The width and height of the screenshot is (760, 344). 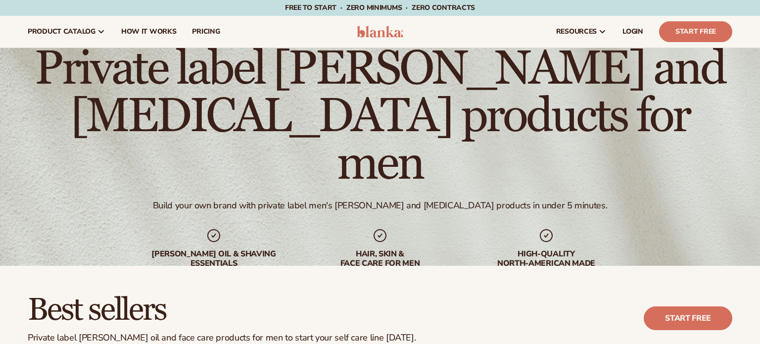 I want to click on h2: Best sellers, so click(x=222, y=310).